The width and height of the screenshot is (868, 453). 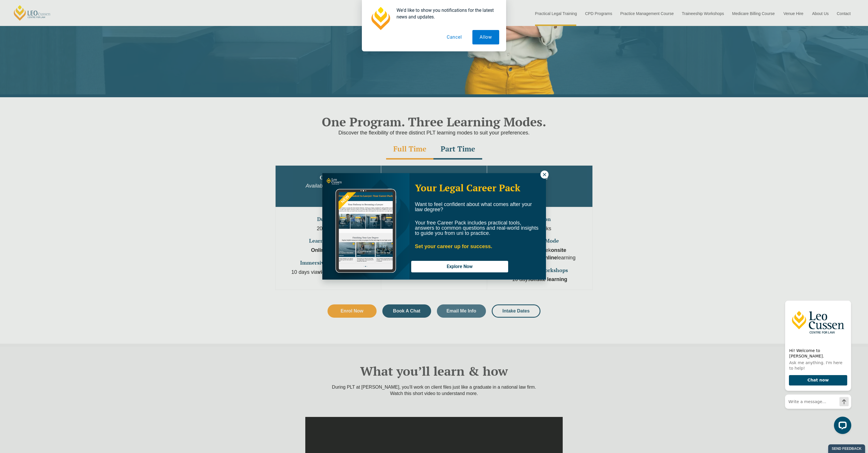 I want to click on button: Chat now, so click(x=38, y=85).